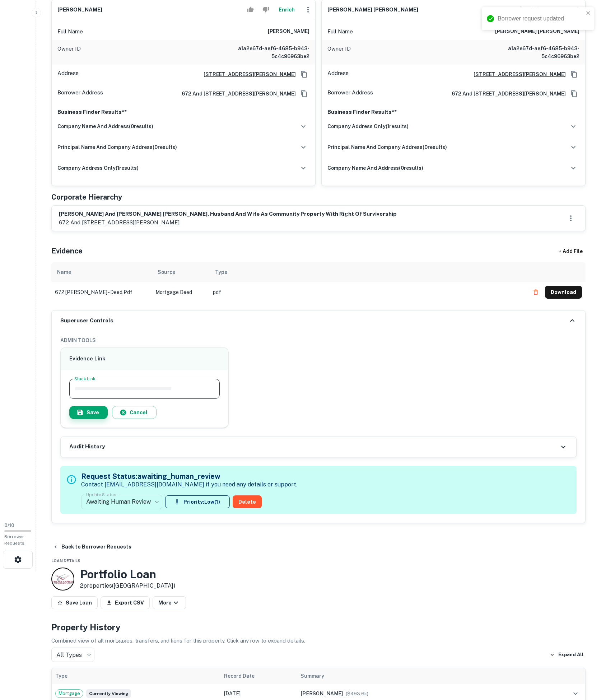  Describe the element at coordinates (88, 412) in the screenshot. I see `button: Save` at that location.